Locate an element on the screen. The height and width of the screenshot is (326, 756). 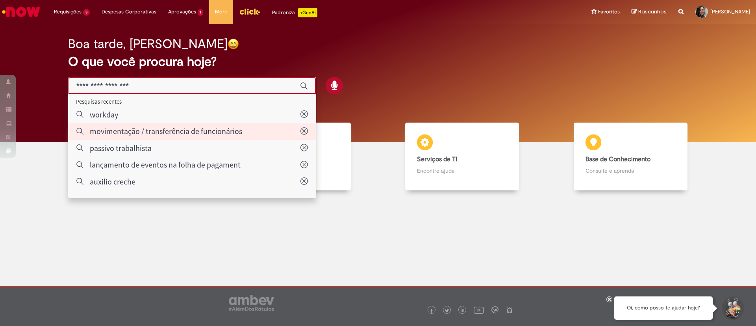
span: 3 is located at coordinates (86, 12).